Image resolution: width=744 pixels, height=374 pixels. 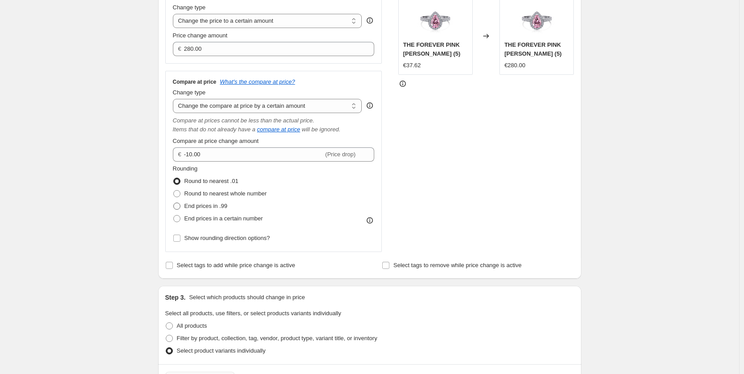 What do you see at coordinates (211, 181) in the screenshot?
I see `span: Round to nearest .01` at bounding box center [211, 181].